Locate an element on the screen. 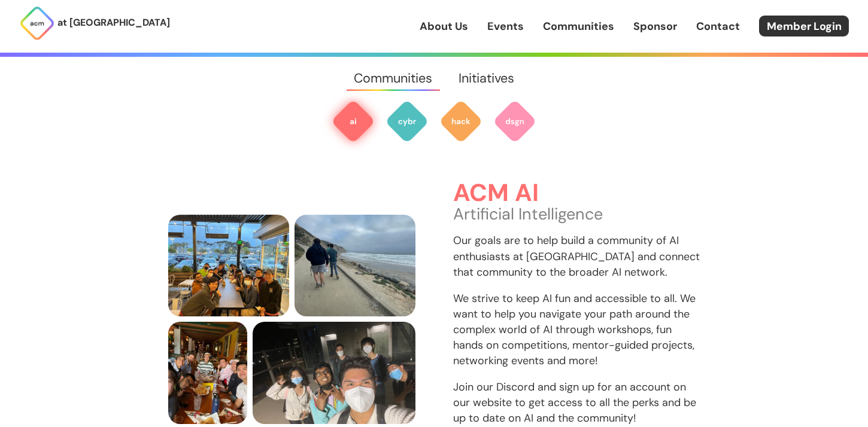 The image size is (868, 427). a: Sponsor is located at coordinates (655, 26).